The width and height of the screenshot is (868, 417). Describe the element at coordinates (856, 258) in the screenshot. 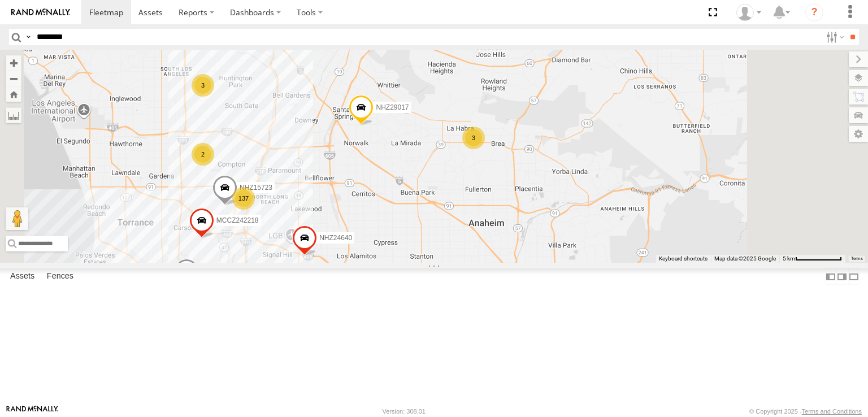

I see `a: Terms (opens in new tab)` at that location.